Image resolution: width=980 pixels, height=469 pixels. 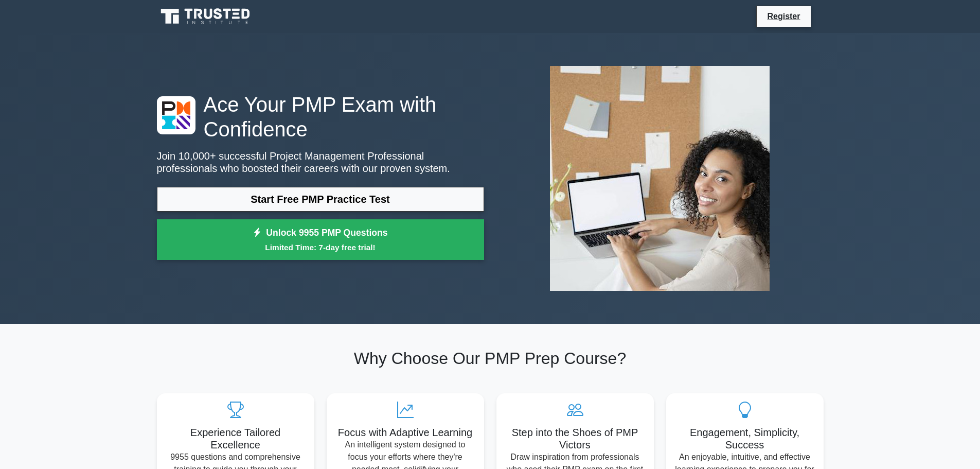 What do you see at coordinates (405, 432) in the screenshot?
I see `h5: Focus with Adaptive Learning` at bounding box center [405, 432].